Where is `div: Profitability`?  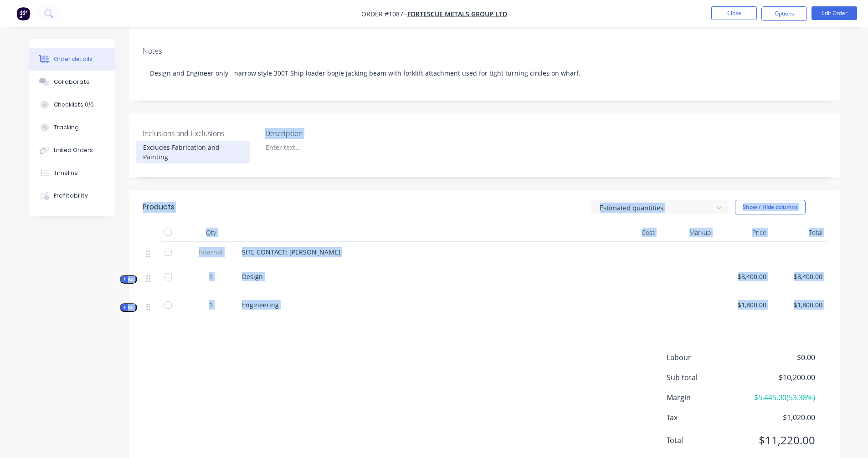
div: Profitability is located at coordinates (70, 196).